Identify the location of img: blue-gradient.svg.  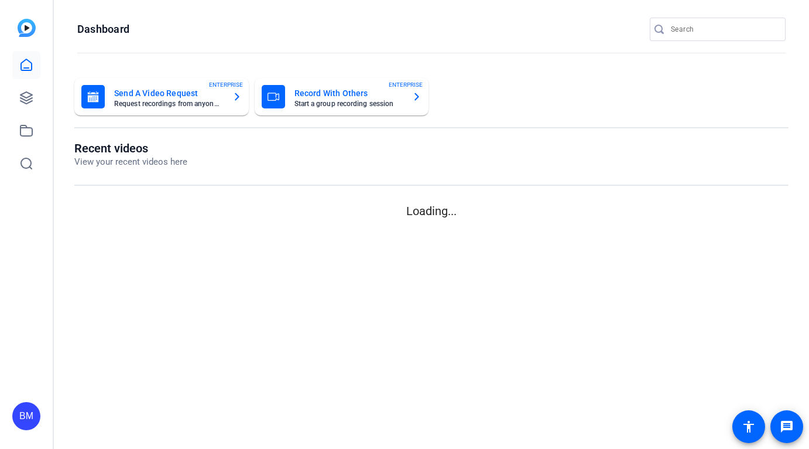
(26, 28).